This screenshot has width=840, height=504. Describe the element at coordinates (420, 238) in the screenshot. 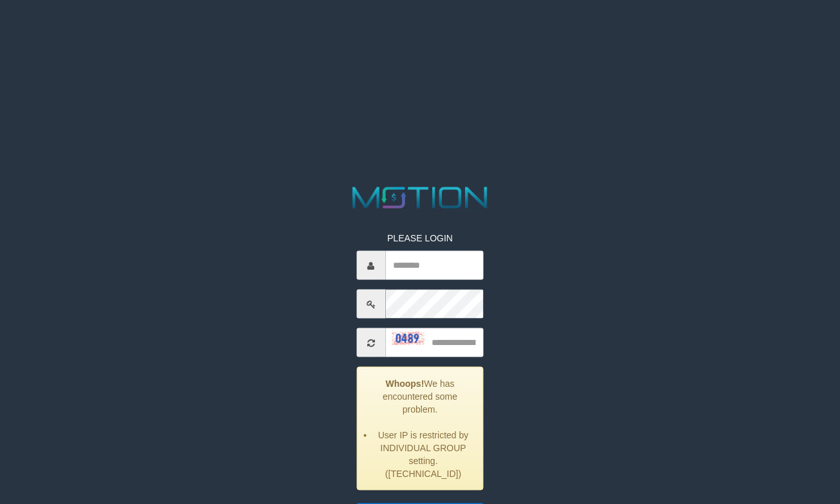

I see `p: PLEASE LOGIN` at that location.